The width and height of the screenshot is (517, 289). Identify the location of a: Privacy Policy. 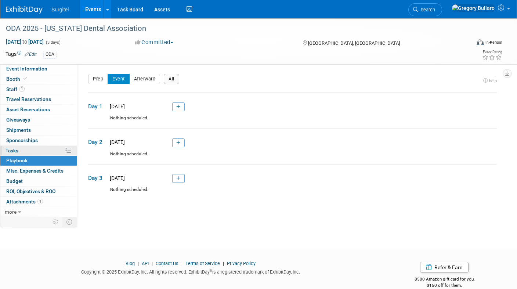
(241, 263).